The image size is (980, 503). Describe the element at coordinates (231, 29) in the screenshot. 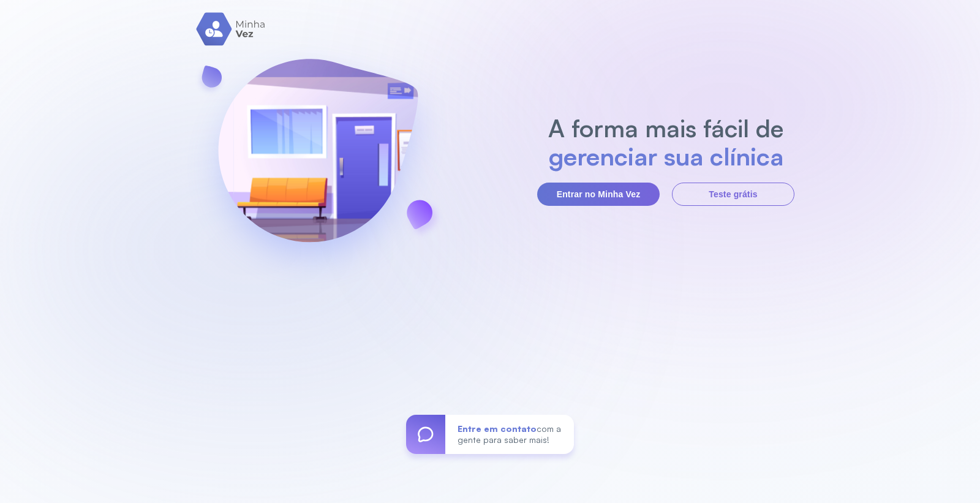

I see `img: logo.svg` at that location.